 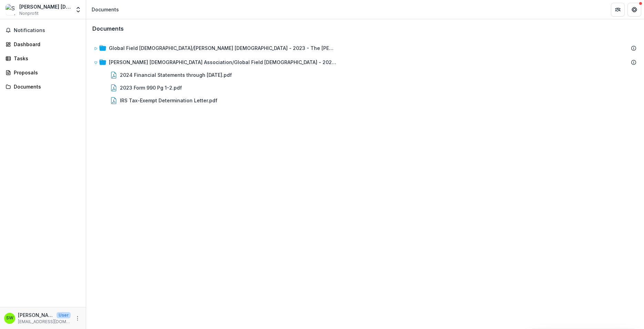 I want to click on button: Partners, so click(x=618, y=9).